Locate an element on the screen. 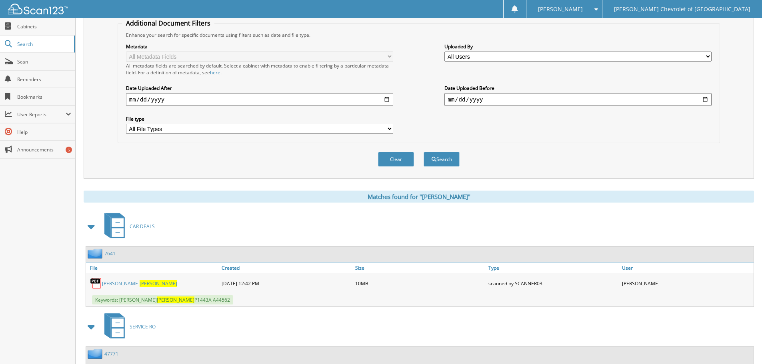  button: Clear is located at coordinates (396, 159).